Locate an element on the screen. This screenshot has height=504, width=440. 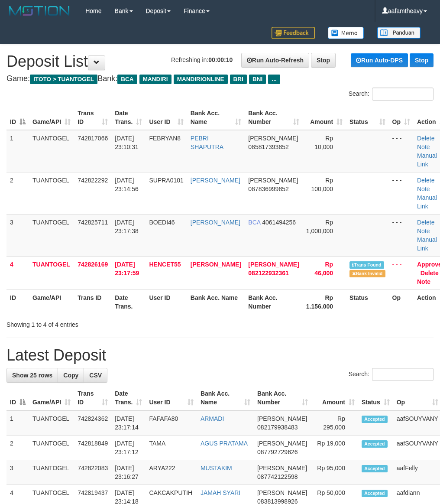
td: 4 is located at coordinates (18, 272).